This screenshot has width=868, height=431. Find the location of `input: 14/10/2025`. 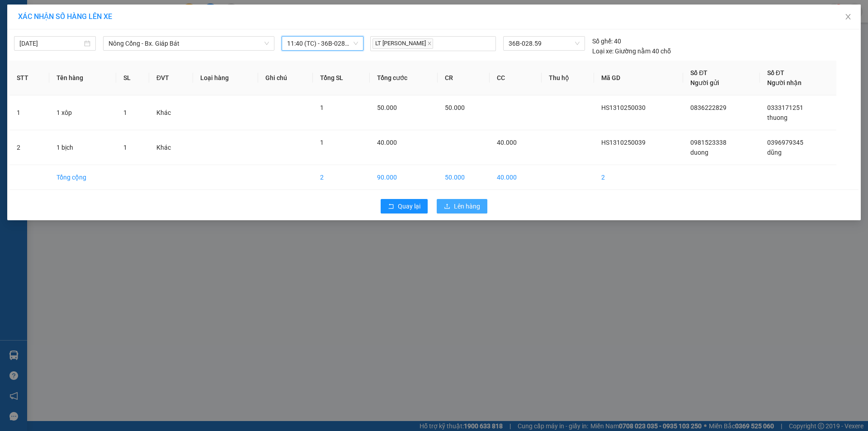

input: 14/10/2025 is located at coordinates (50, 44).